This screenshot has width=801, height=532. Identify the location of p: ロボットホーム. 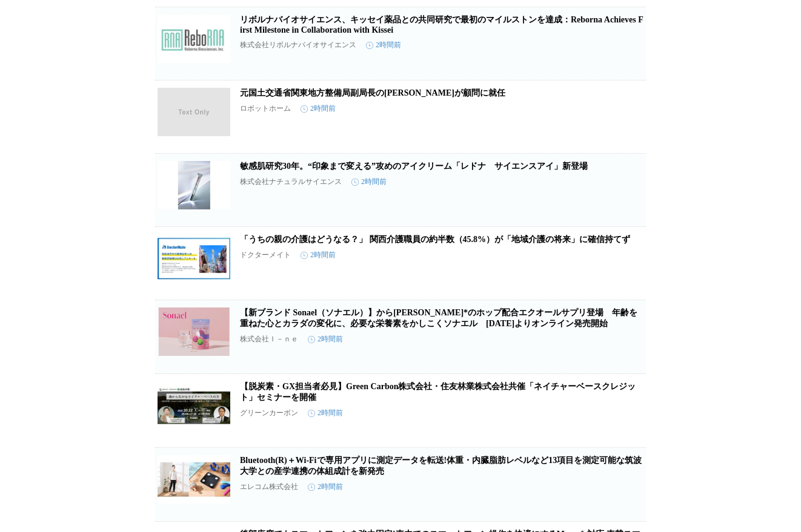
(265, 108).